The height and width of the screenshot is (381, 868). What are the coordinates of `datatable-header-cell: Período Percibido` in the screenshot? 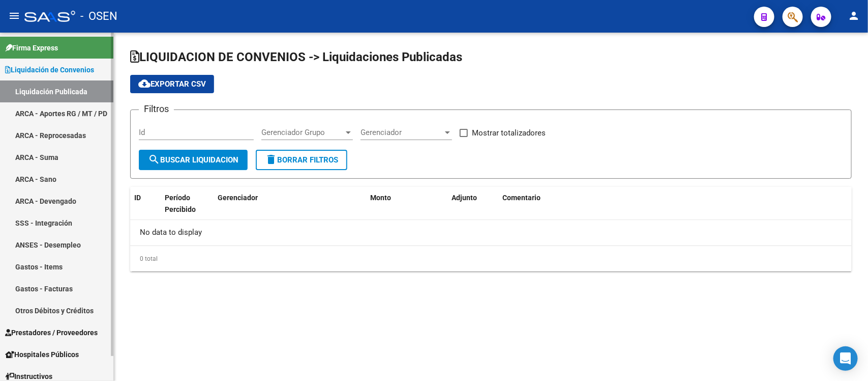 It's located at (180, 209).